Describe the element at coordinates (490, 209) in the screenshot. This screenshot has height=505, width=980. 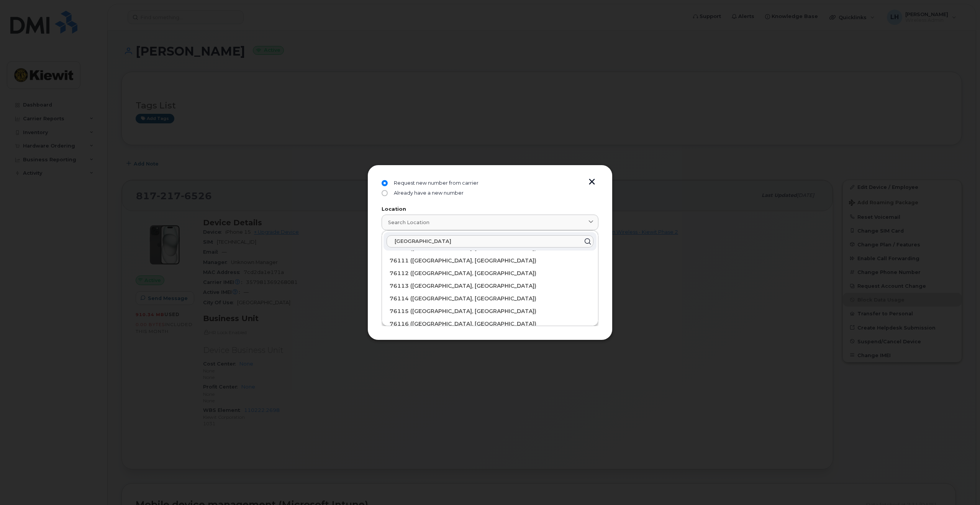
I see `label: Location` at that location.